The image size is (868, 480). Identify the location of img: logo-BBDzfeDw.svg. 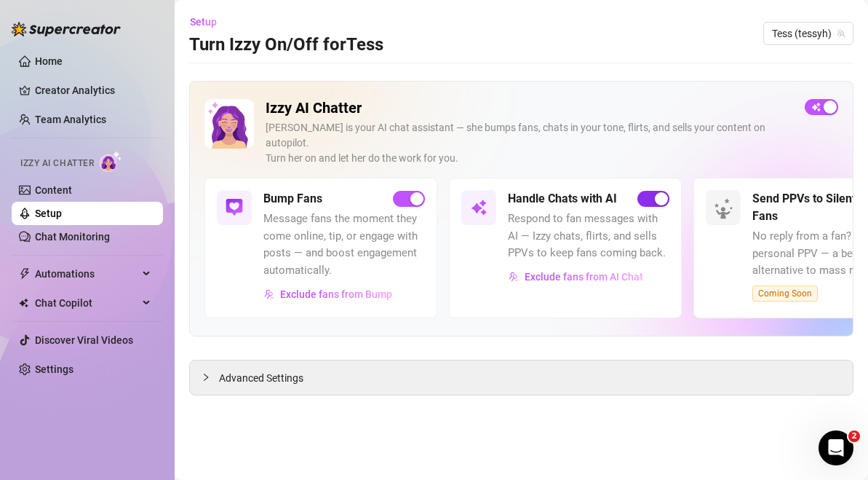
(66, 29).